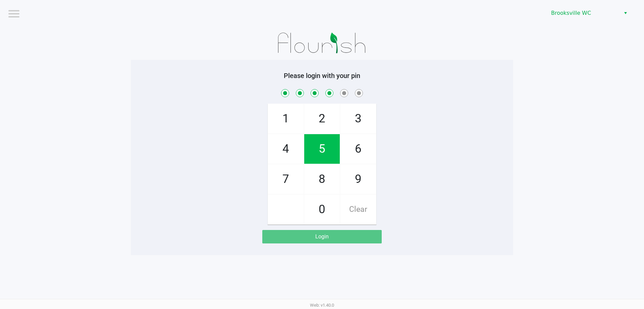 The width and height of the screenshot is (644, 309). Describe the element at coordinates (322, 149) in the screenshot. I see `span: 5` at that location.